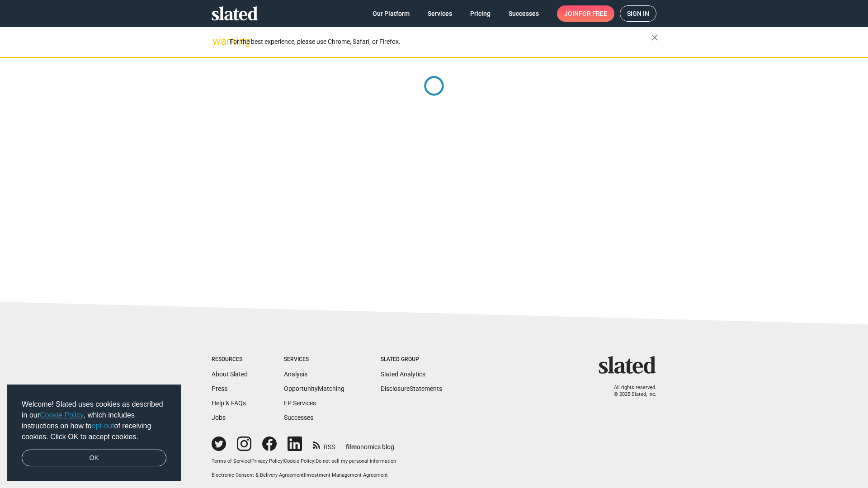  What do you see at coordinates (638, 14) in the screenshot?
I see `a: Sign in` at bounding box center [638, 14].